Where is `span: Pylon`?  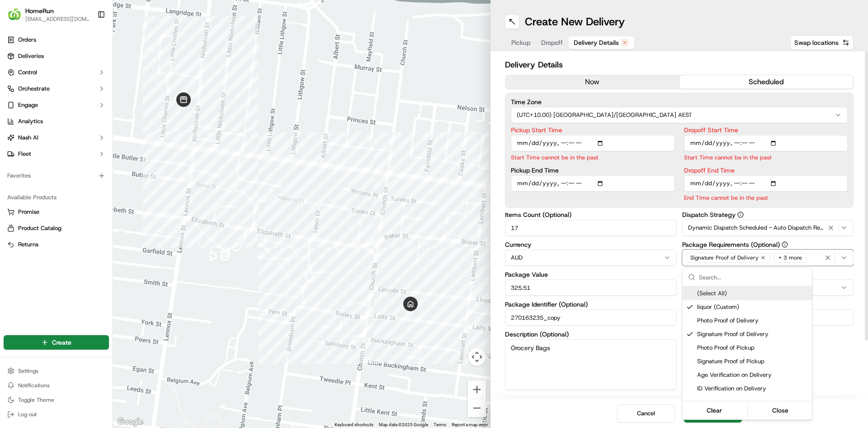
span: Pylon is located at coordinates (99, 156).